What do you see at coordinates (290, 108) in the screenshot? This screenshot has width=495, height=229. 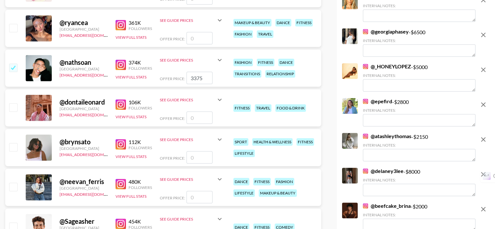 I see `div: food & drink` at bounding box center [290, 108].